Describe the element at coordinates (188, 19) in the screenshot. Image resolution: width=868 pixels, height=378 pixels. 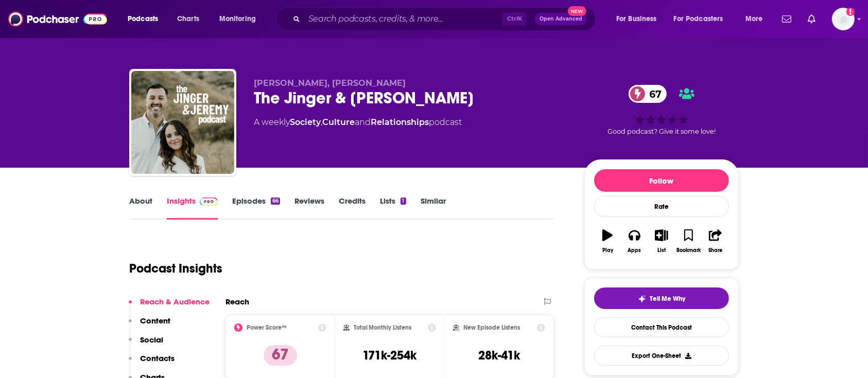
I see `a: Charts` at that location.